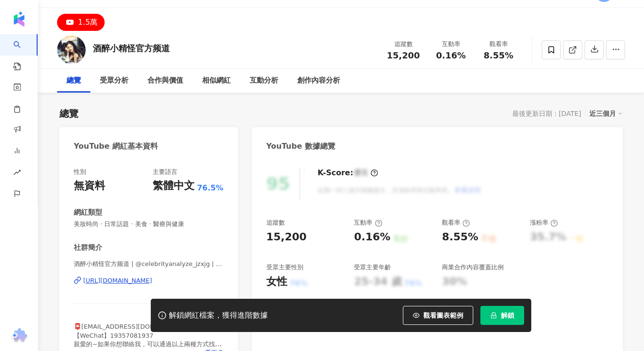  What do you see at coordinates (443, 316) in the screenshot?
I see `span: 觀看圖表範例` at bounding box center [443, 316].